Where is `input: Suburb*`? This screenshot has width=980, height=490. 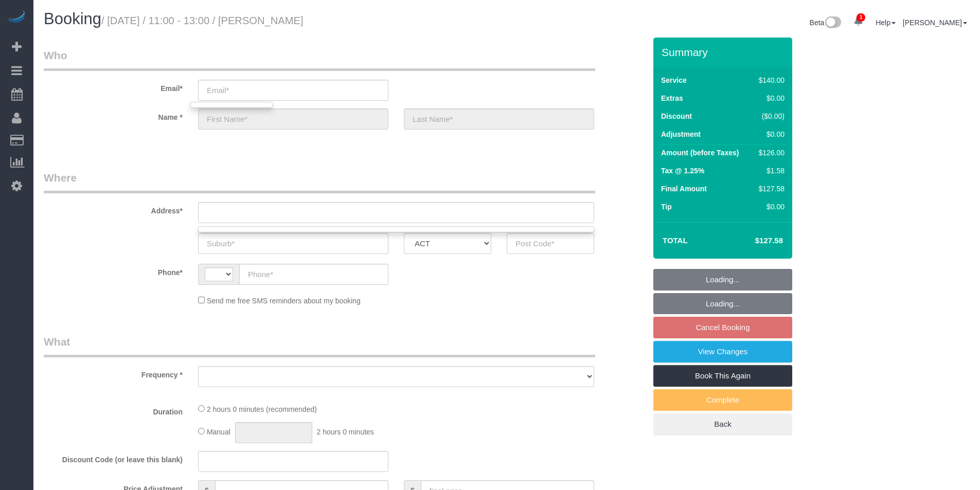
input: Suburb* is located at coordinates (293, 243).